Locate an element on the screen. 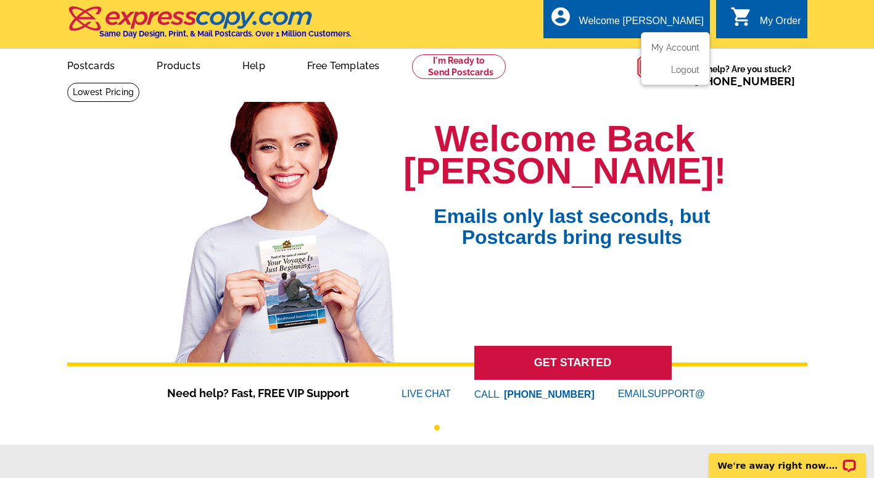 The image size is (874, 478). a: GET STARTED is located at coordinates (573, 362).